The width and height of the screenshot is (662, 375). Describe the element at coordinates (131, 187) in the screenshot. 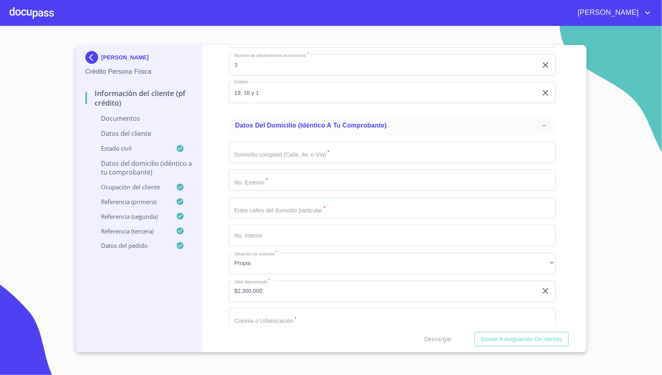

I see `p: Ocupación del Cliente` at that location.